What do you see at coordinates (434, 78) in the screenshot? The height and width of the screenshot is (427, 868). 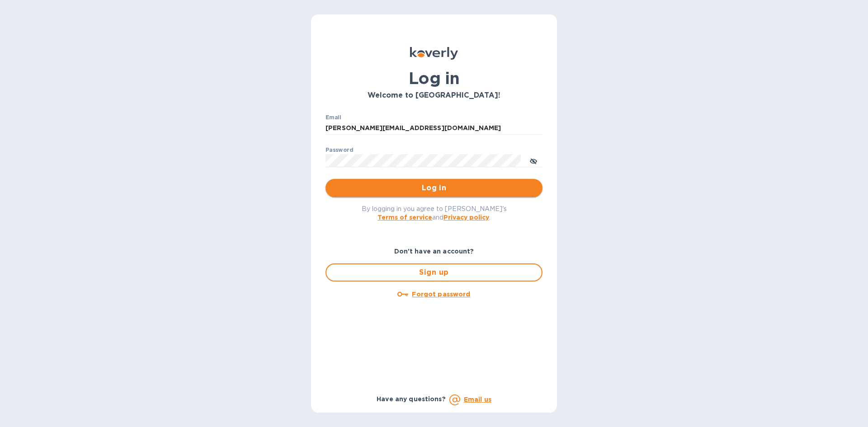 I see `h1: Log in` at bounding box center [434, 78].